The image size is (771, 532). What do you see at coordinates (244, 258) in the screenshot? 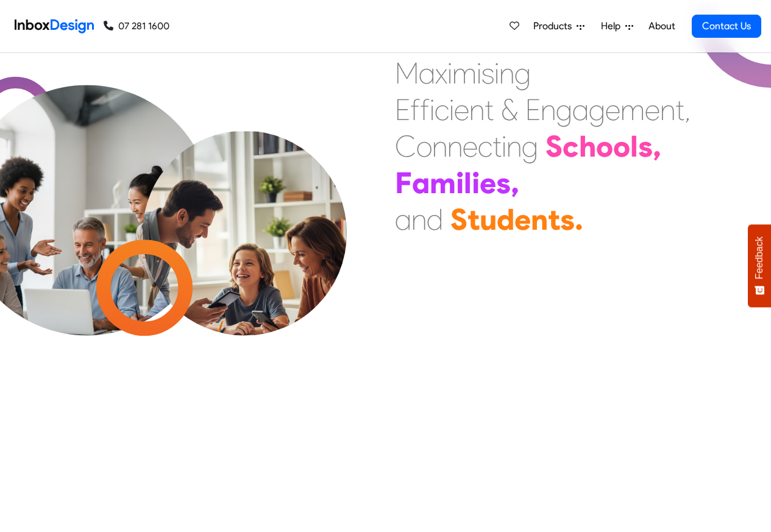
I see `img: parents_with_child.png` at bounding box center [244, 258].